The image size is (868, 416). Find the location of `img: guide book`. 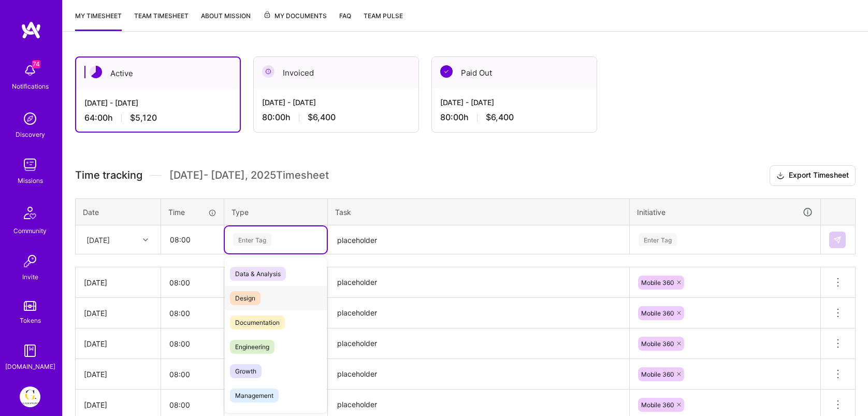

img: guide book is located at coordinates (30, 350).